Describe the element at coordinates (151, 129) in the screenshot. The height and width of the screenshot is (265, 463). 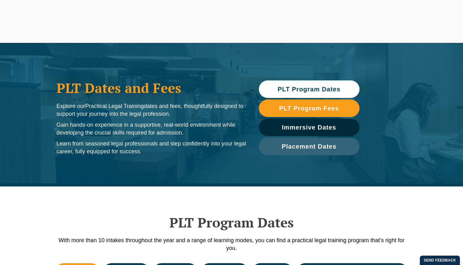
I see `p: Gain hands-on experience in a supportive, real-world environment while developing the crucial ski...` at that location.